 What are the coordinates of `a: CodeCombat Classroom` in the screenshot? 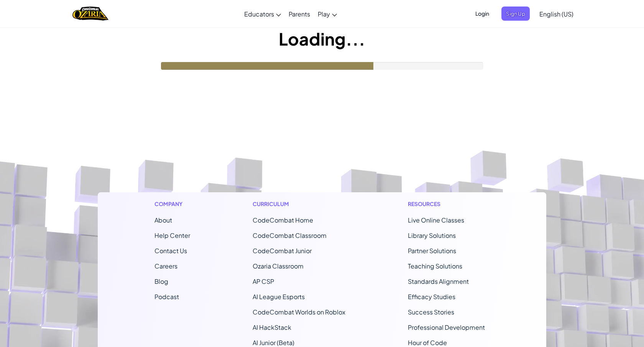 It's located at (289, 235).